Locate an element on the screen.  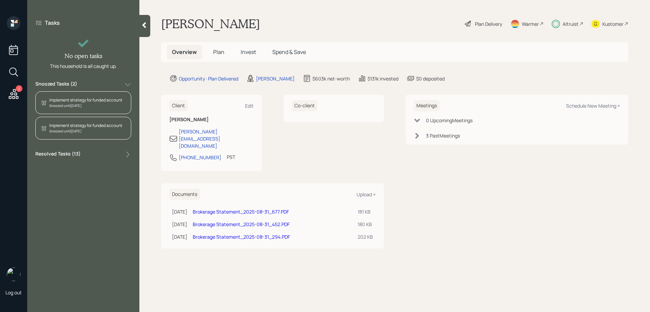
img: sami-boghos-headshot.png is located at coordinates (14, 274).